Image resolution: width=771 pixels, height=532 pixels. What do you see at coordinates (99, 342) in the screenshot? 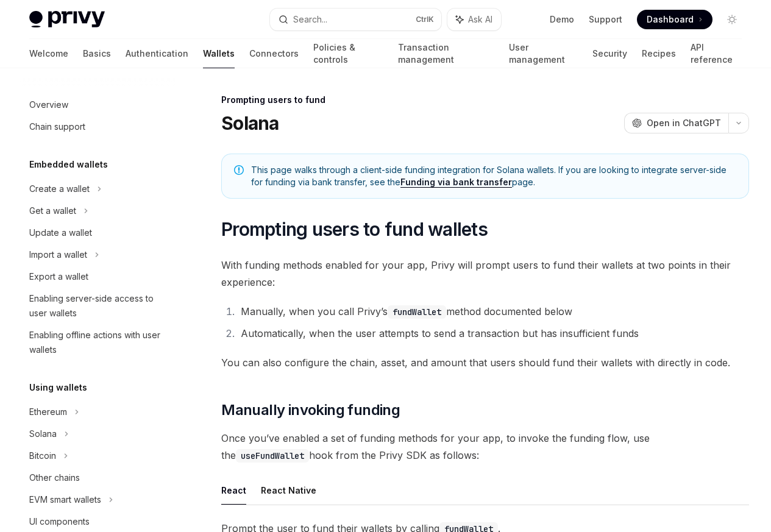
I see `div: Enabling offline actions with user wallets` at bounding box center [99, 342].